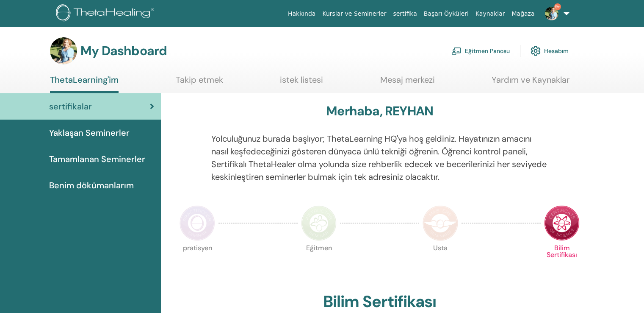 The image size is (644, 313). I want to click on img: Master, so click(441, 223).